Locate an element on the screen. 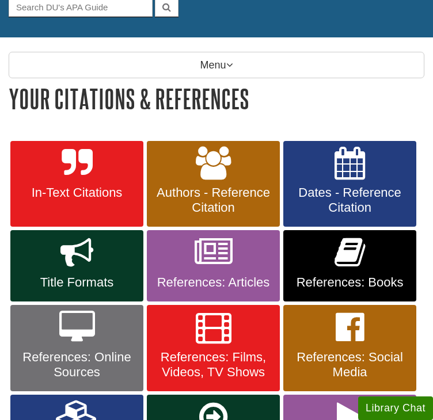  a: References: Books is located at coordinates (349, 266).